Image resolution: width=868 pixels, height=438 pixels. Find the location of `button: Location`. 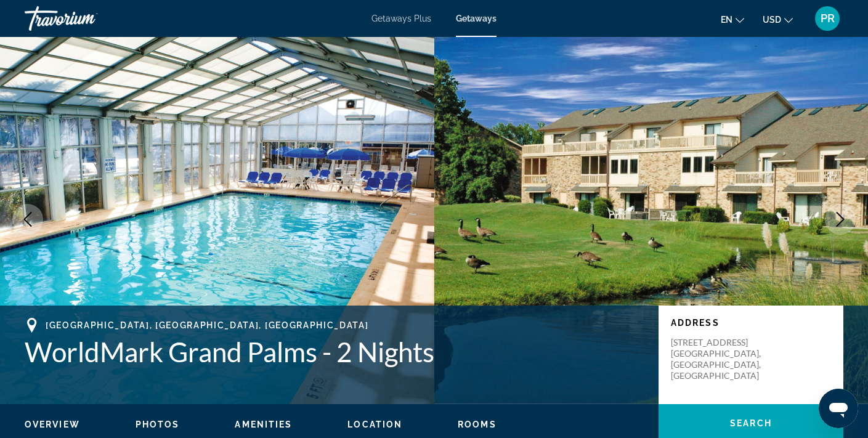

button: Location is located at coordinates (375, 424).